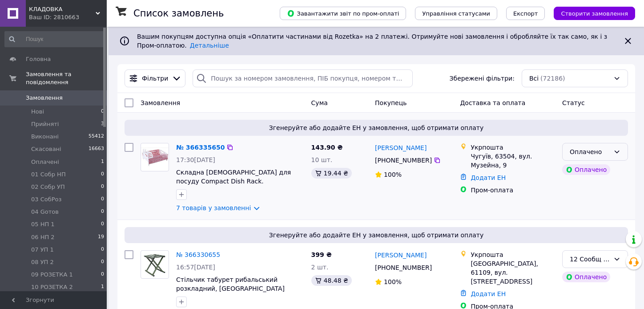  What do you see at coordinates (513, 190) in the screenshot?
I see `div: Пром-оплата` at bounding box center [513, 190].